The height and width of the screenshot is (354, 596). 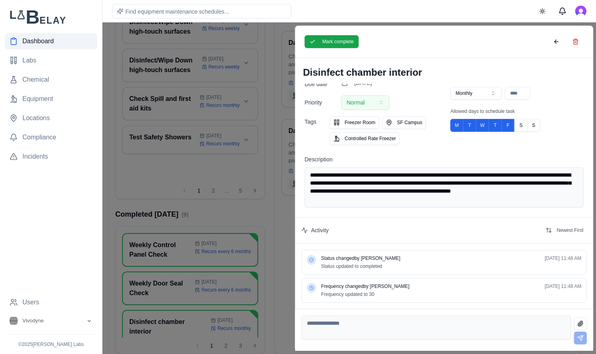 I want to click on label: Priority, so click(x=320, y=102).